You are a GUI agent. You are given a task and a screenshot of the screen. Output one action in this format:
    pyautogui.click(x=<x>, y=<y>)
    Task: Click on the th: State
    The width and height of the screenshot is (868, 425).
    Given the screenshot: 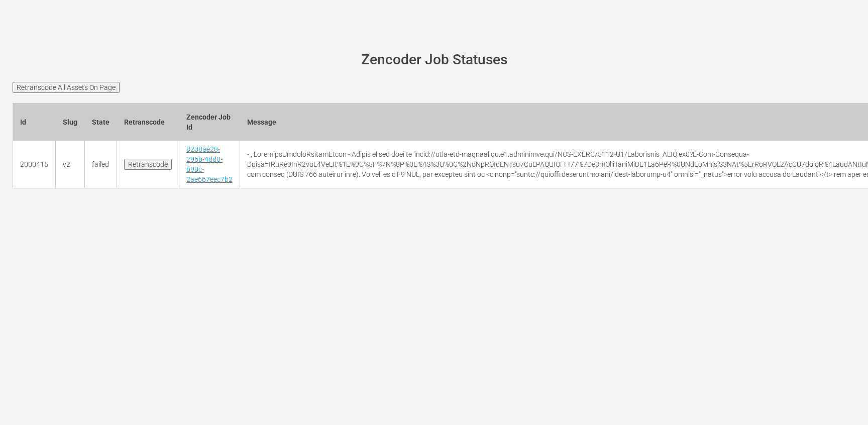 What is the action you would take?
    pyautogui.click(x=101, y=121)
    